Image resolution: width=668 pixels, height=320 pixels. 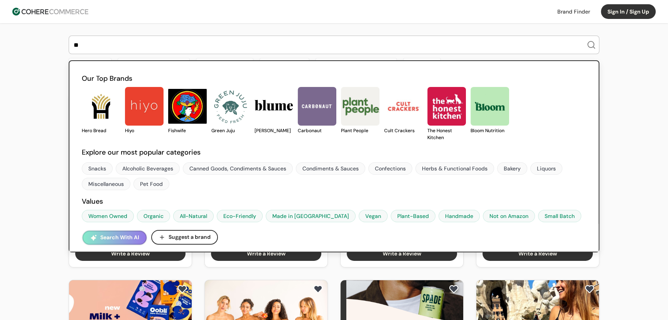 What do you see at coordinates (154, 216) in the screenshot?
I see `div: Organic` at bounding box center [154, 216].